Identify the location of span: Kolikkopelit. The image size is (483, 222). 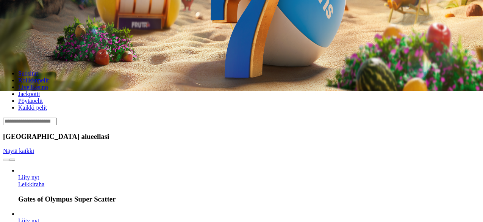
(33, 80).